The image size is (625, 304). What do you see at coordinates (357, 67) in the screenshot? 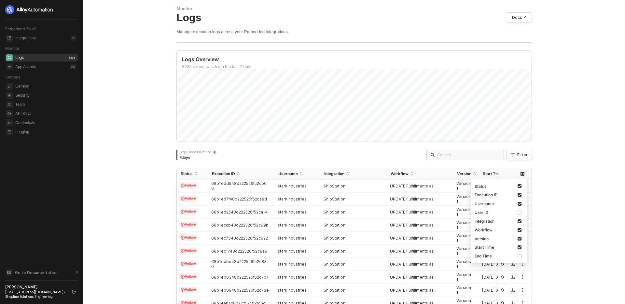
I see `div: 8235 executions from the last 7 days` at bounding box center [357, 67].